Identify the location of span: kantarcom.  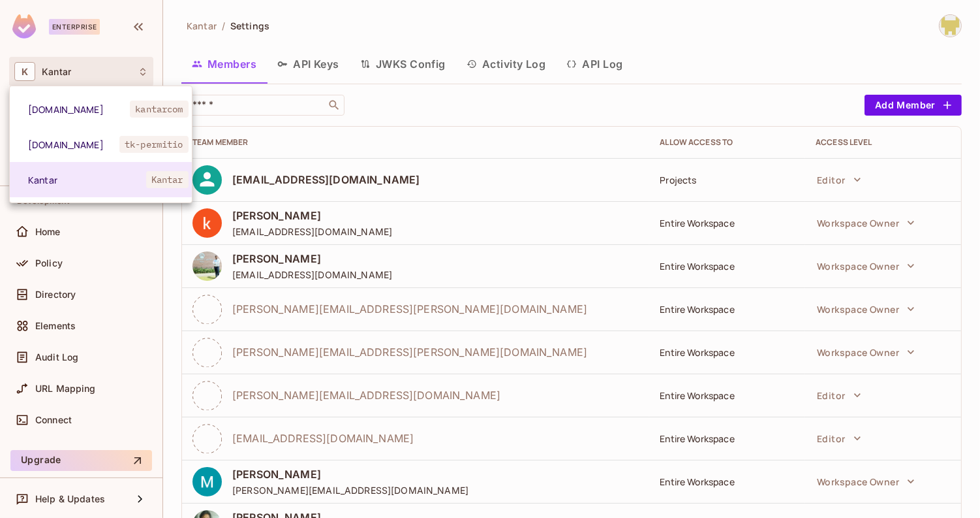
(159, 109).